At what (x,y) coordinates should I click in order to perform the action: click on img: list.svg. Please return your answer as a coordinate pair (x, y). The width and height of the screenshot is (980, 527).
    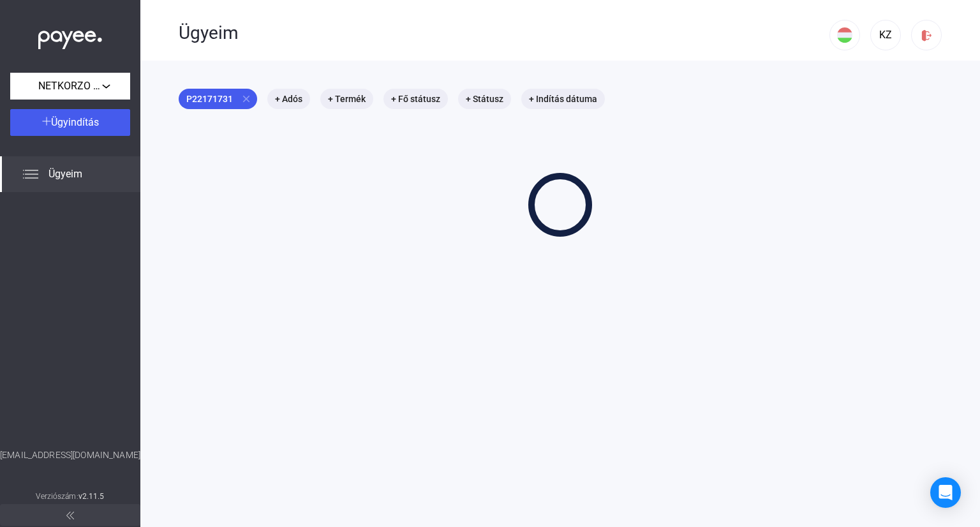
    Looking at the image, I should click on (31, 174).